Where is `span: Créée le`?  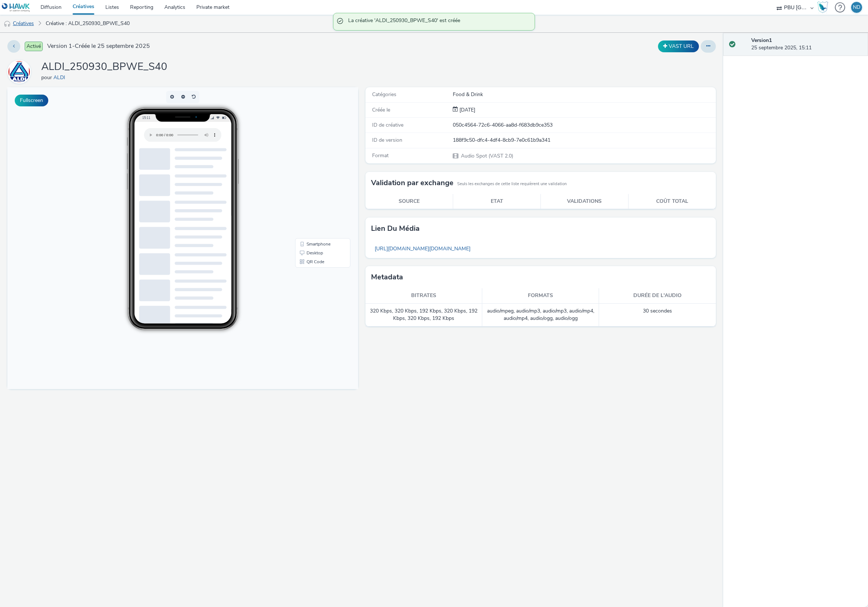 span: Créée le is located at coordinates (381, 109).